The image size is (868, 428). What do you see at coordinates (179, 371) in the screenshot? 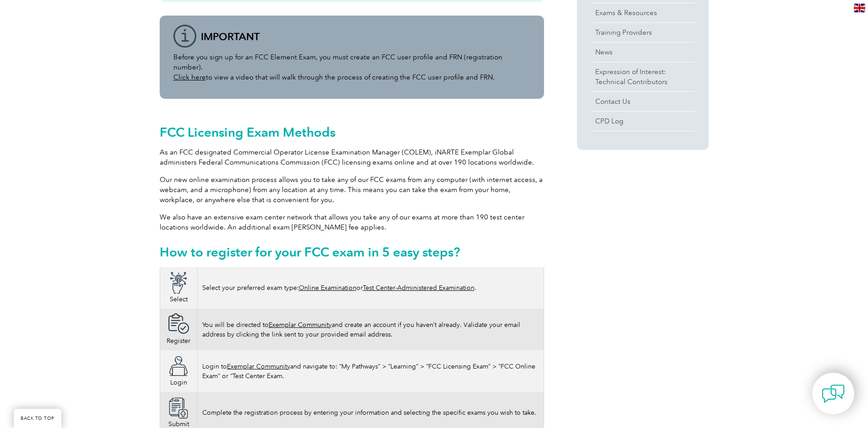
I see `td: Login` at bounding box center [179, 371].